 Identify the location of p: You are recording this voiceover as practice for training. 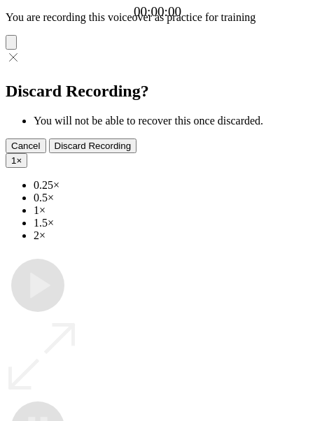
(157, 17).